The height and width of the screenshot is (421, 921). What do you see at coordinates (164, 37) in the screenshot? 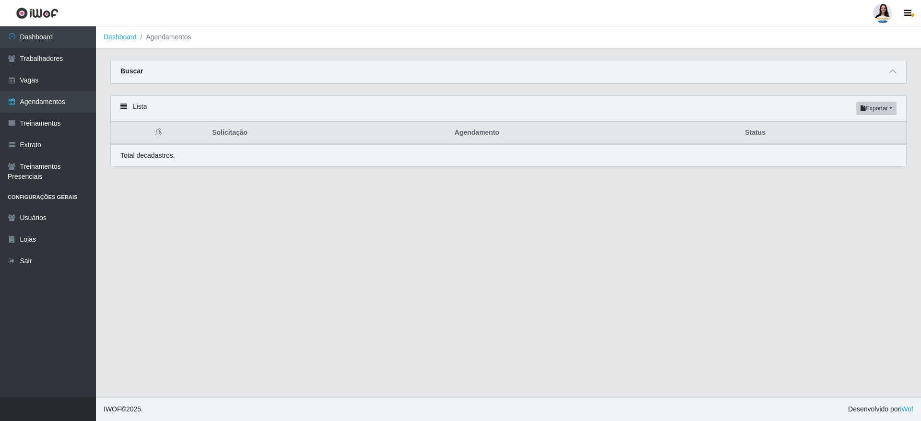
I see `li: Agendamentos` at bounding box center [164, 37].